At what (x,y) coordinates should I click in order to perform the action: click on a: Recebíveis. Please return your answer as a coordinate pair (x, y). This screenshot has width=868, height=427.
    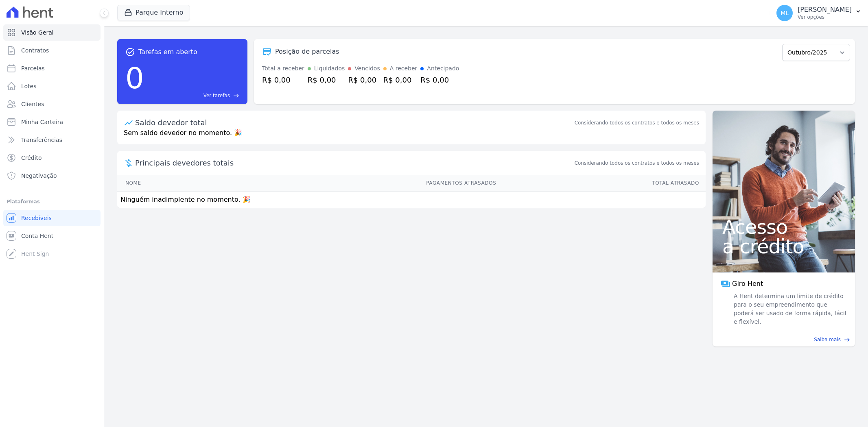
    Looking at the image, I should click on (52, 218).